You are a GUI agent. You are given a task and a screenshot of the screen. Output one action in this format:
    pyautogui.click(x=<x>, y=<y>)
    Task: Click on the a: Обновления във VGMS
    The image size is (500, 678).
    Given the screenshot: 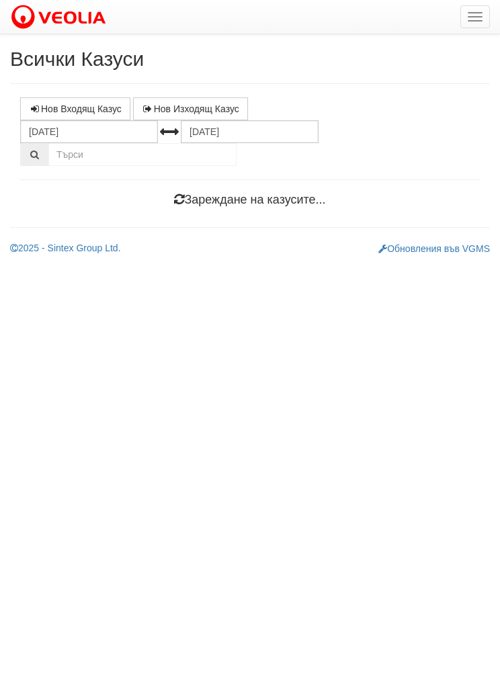 What is the action you would take?
    pyautogui.click(x=434, y=248)
    